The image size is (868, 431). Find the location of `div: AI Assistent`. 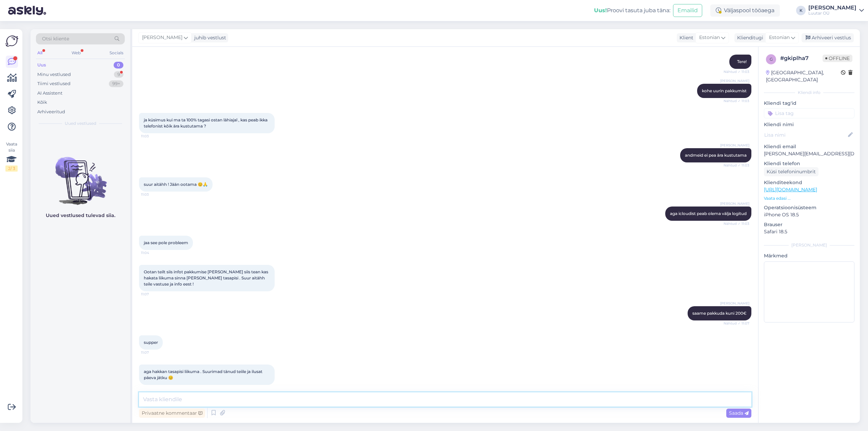

div: AI Assistent is located at coordinates (50, 93).